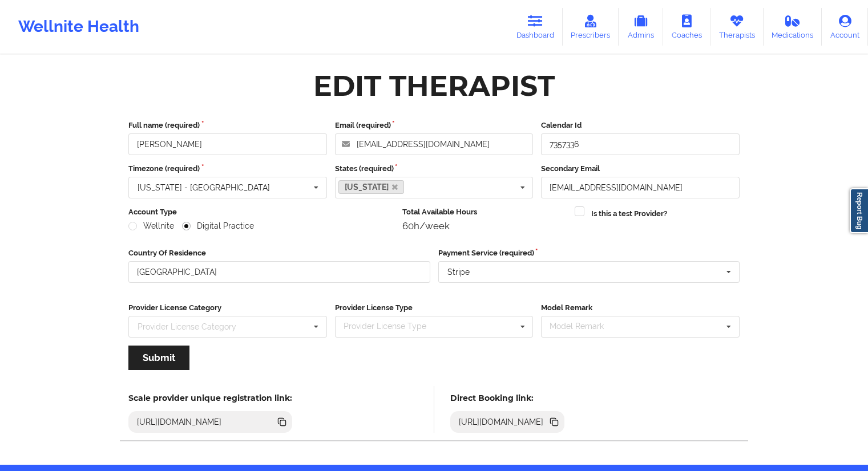 Image resolution: width=868 pixels, height=471 pixels. I want to click on label: Digital Practice, so click(218, 225).